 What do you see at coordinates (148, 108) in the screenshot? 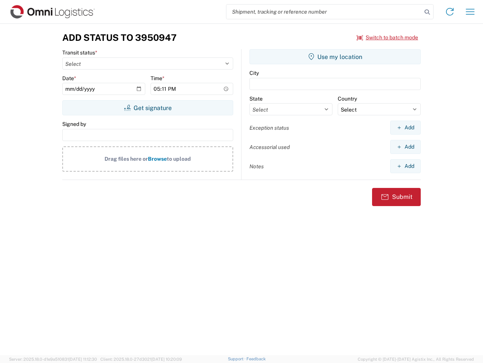
I see `button: Get signature` at bounding box center [148, 108].